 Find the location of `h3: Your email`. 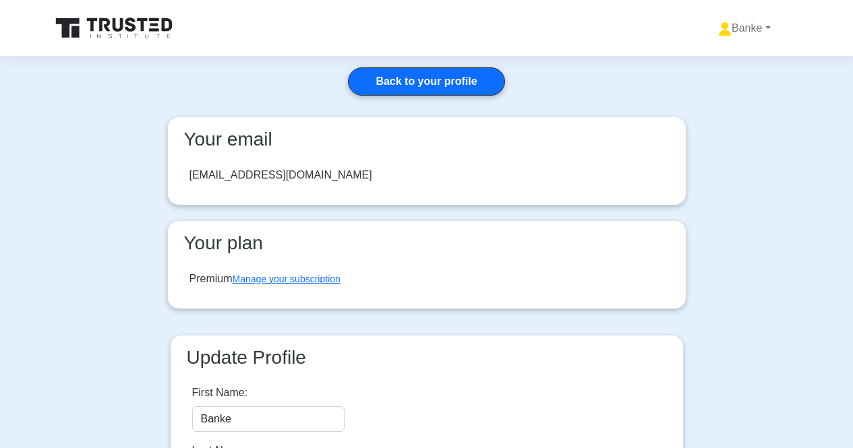

h3: Your email is located at coordinates (427, 140).